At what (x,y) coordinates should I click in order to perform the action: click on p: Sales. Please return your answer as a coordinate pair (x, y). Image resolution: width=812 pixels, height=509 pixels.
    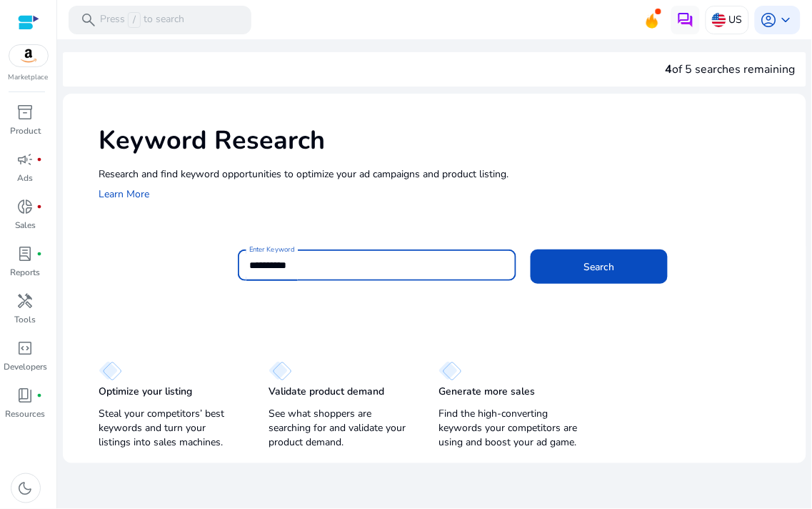
    Looking at the image, I should click on (25, 225).